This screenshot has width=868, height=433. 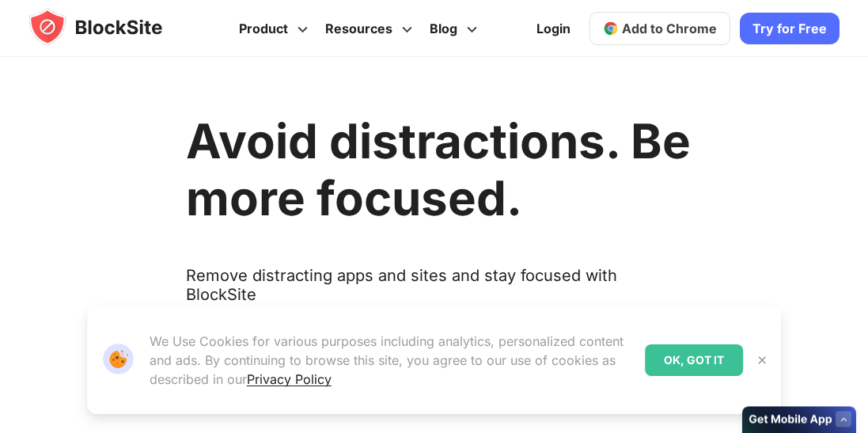 What do you see at coordinates (695, 360) in the screenshot?
I see `div: OK, GOT IT` at bounding box center [695, 360].